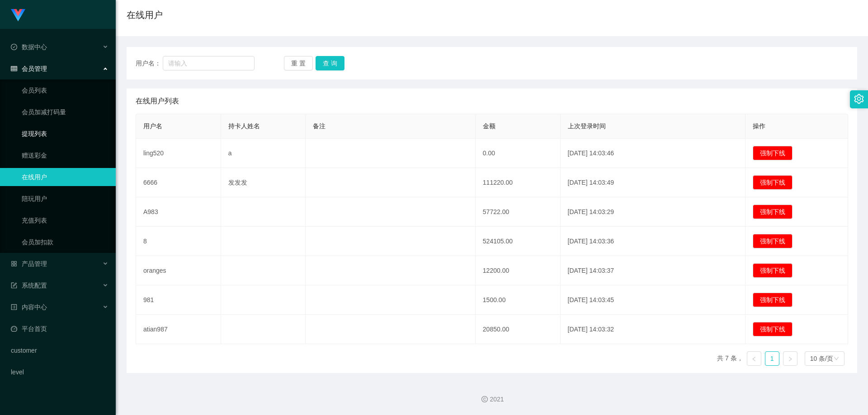  What do you see at coordinates (772, 359) in the screenshot?
I see `a: 1` at bounding box center [772, 359].